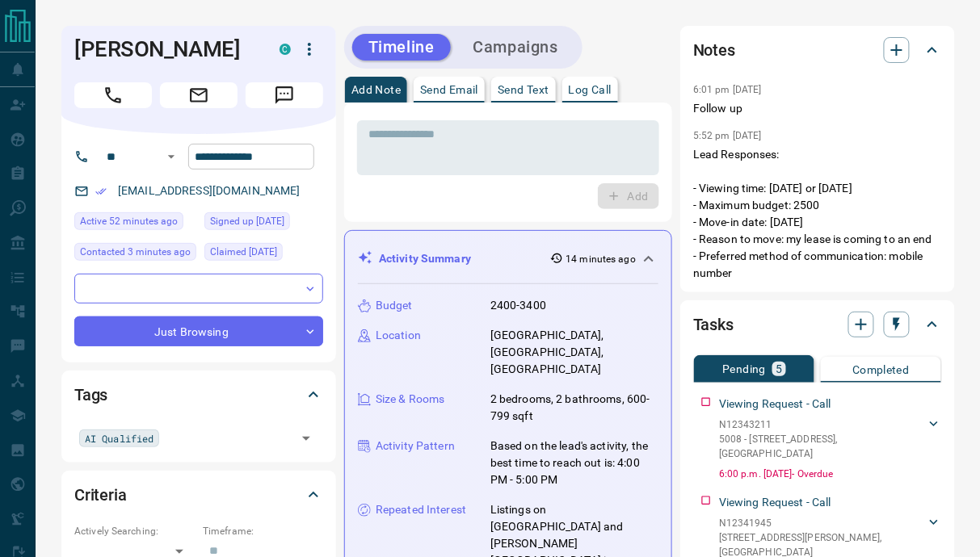  What do you see at coordinates (135, 252) in the screenshot?
I see `span: Contacted 3 minutes ago` at bounding box center [135, 252].